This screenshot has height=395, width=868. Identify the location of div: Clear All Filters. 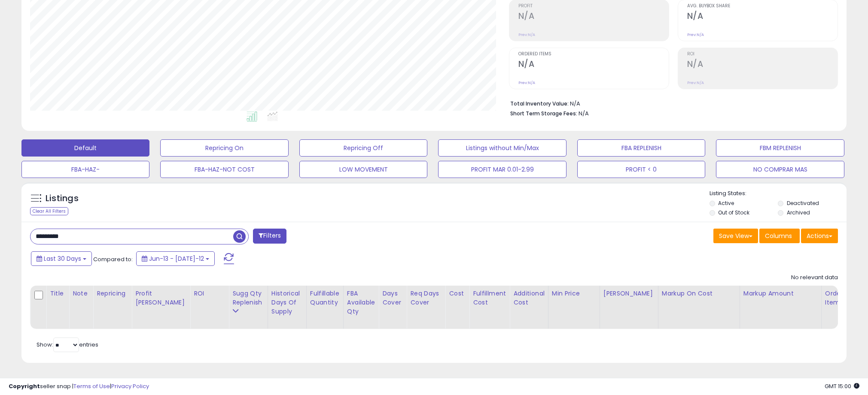
(49, 211).